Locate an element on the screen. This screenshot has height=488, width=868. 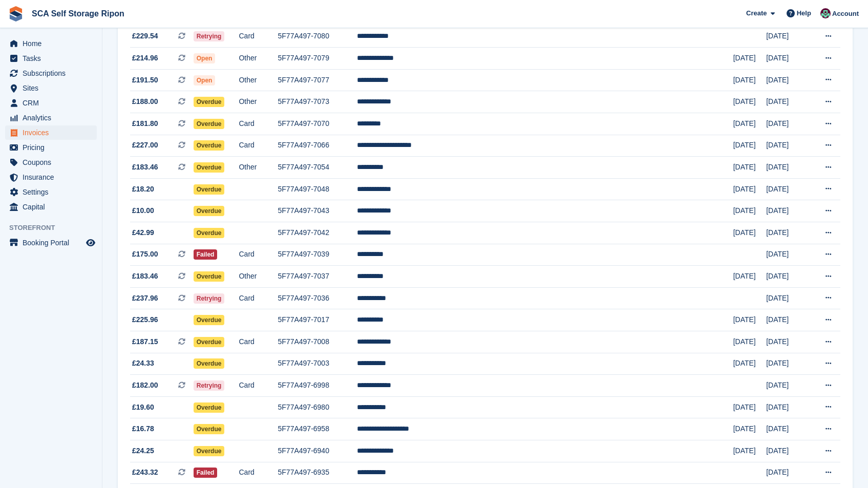
span: Home is located at coordinates (53, 43).